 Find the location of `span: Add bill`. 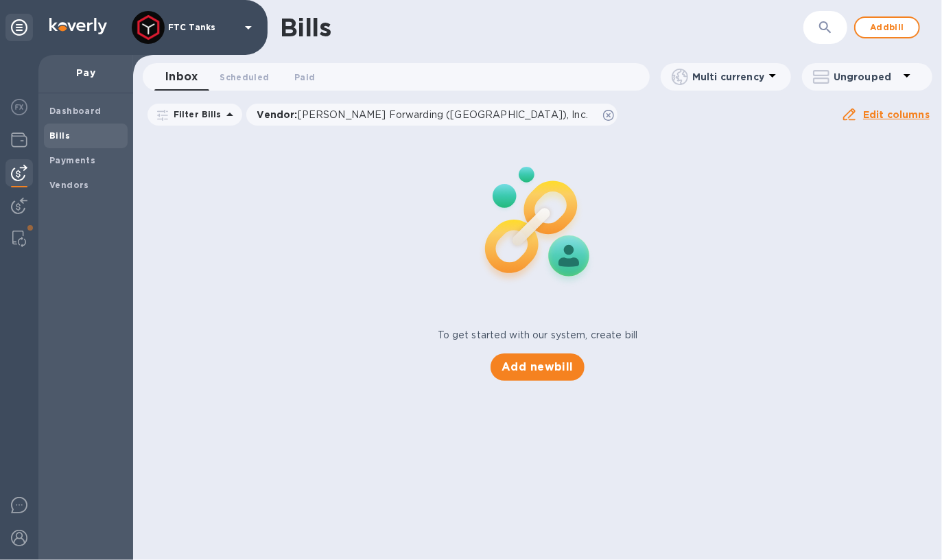

span: Add bill is located at coordinates (887, 27).